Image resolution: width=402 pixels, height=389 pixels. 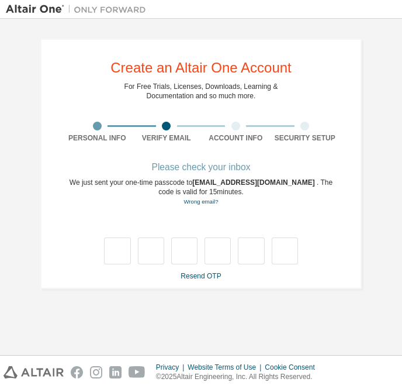 I want to click on img: Altair One, so click(x=79, y=9).